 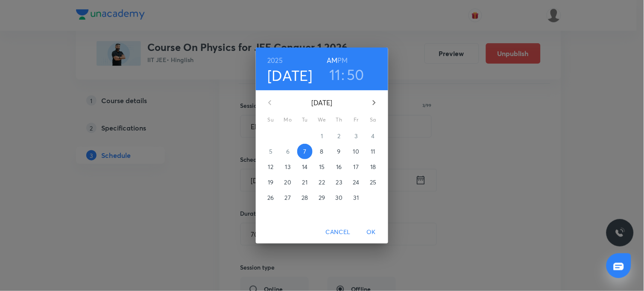 What do you see at coordinates (322, 120) in the screenshot?
I see `span: We` at bounding box center [322, 120].